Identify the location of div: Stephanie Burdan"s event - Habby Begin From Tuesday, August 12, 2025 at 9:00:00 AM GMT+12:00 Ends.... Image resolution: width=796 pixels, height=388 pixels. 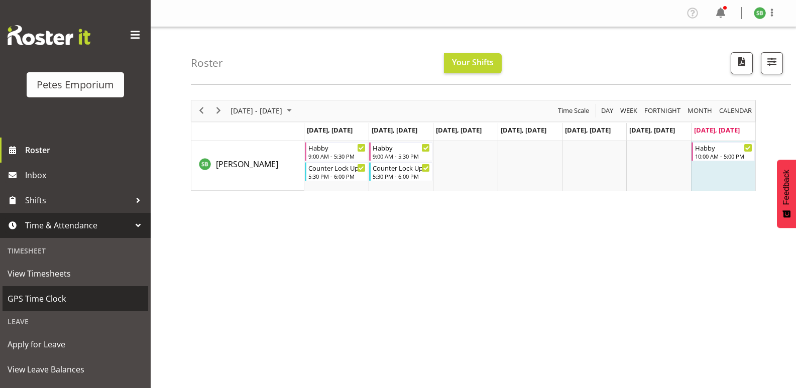
(401, 152).